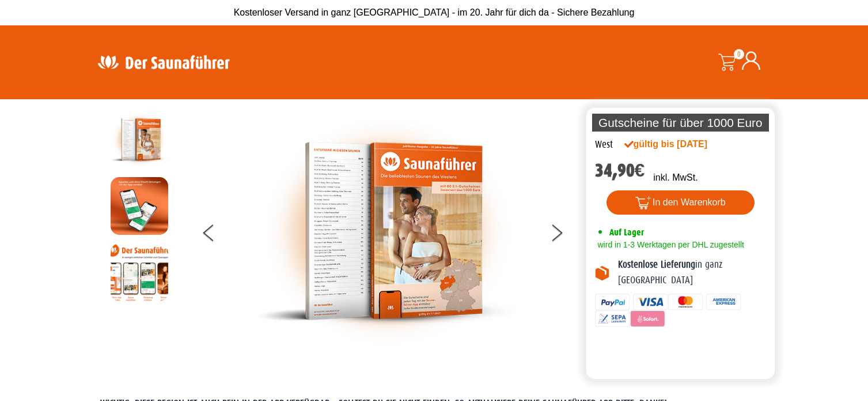 The image size is (868, 401). Describe the element at coordinates (139, 206) in the screenshot. I see `img: MOCKUP-iPhone_regional` at that location.